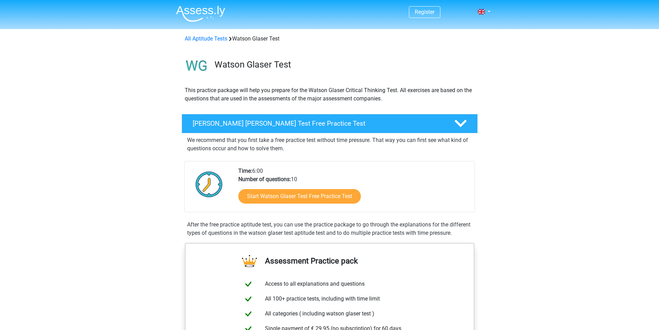 The image size is (659, 330). What do you see at coordinates (265, 179) in the screenshot?
I see `b: Number of questions:` at bounding box center [265, 179].